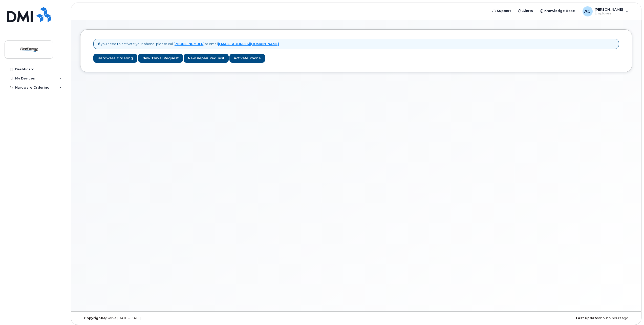  Describe the element at coordinates (540, 319) in the screenshot. I see `div: about 5 hours ago` at that location.